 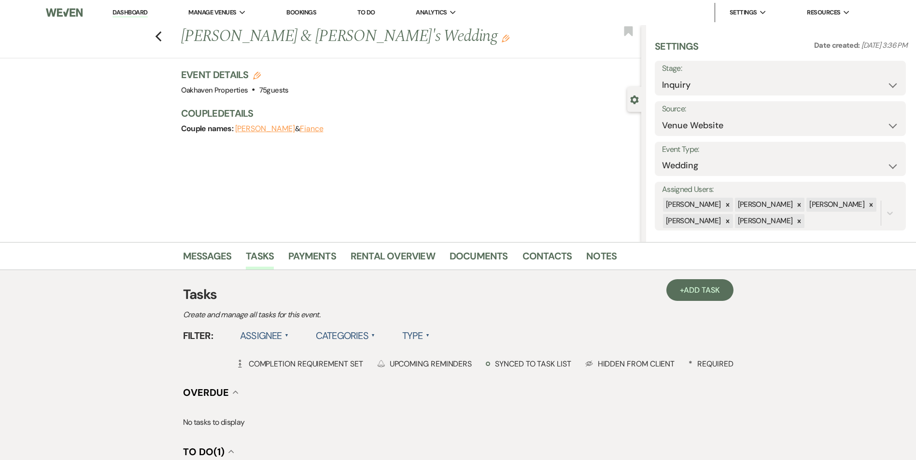 What do you see at coordinates (274, 90) in the screenshot?
I see `span: 75 guests` at bounding box center [274, 90].